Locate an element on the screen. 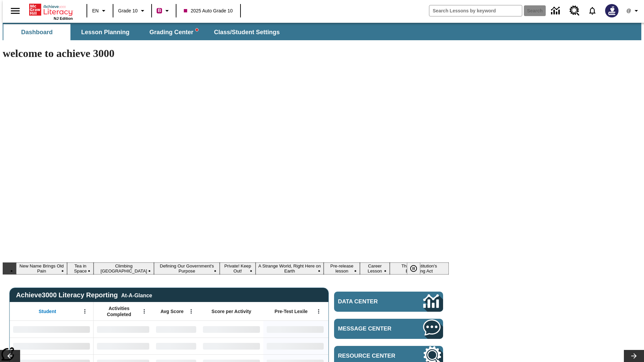 The width and height of the screenshot is (644, 362). span: Message Center is located at coordinates (371, 329).